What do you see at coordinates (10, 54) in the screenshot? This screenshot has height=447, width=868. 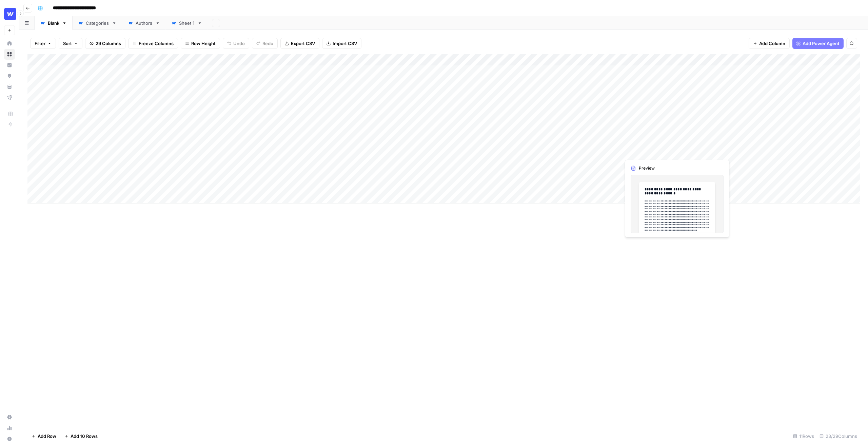 I see `a: Browse` at bounding box center [10, 54].